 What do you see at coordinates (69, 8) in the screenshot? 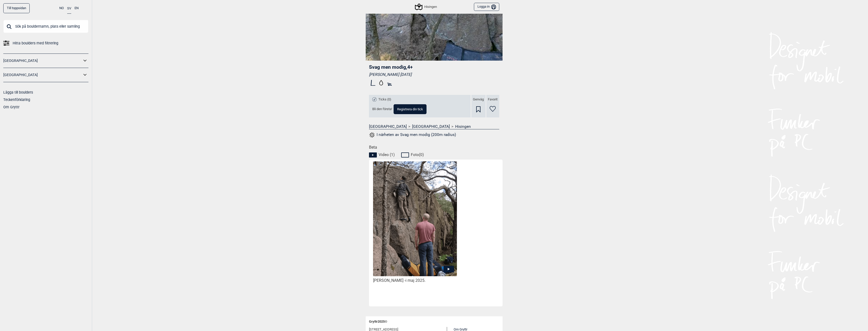
I see `button: SV` at bounding box center [69, 8].